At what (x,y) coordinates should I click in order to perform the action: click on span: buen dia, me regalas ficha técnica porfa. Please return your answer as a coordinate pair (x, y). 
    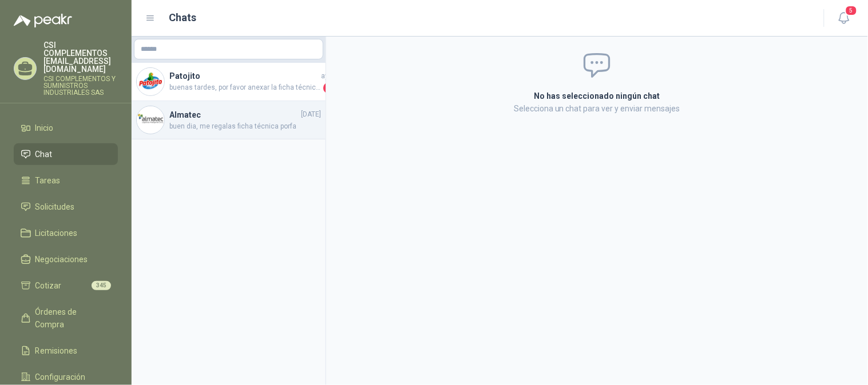
    Looking at the image, I should click on (245, 126).